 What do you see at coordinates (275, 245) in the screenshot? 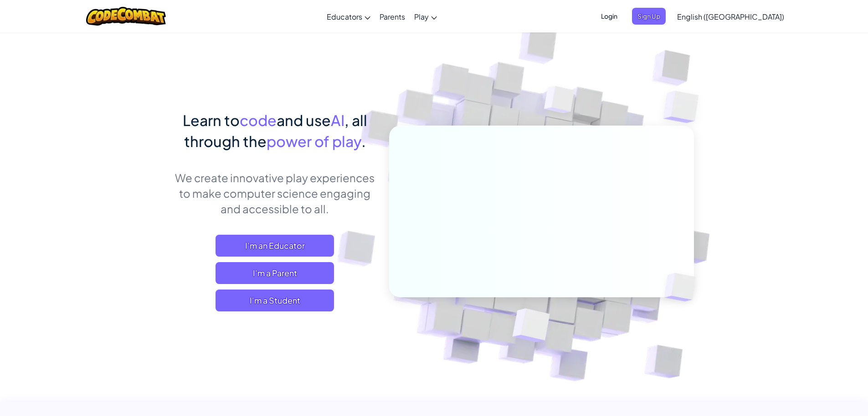
I see `a: I'm an Educator` at bounding box center [275, 245].